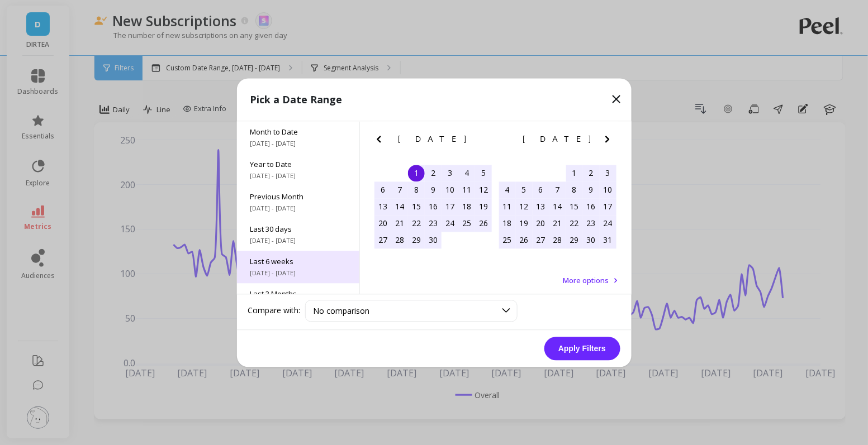 This screenshot has height=445, width=868. What do you see at coordinates (558, 241) in the screenshot?
I see `div: Choose Wednesday, May 28th, 2025` at bounding box center [558, 241].